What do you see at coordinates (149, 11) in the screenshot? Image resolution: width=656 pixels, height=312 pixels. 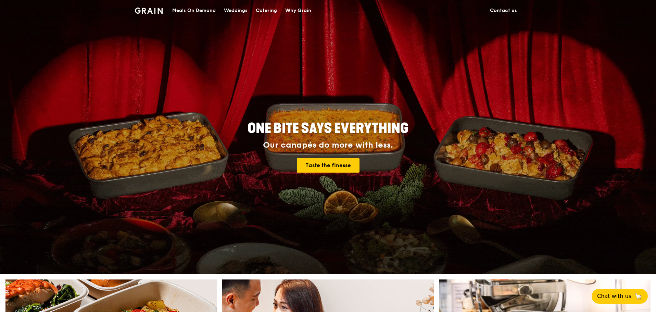 I see `img: Grain` at bounding box center [149, 11].